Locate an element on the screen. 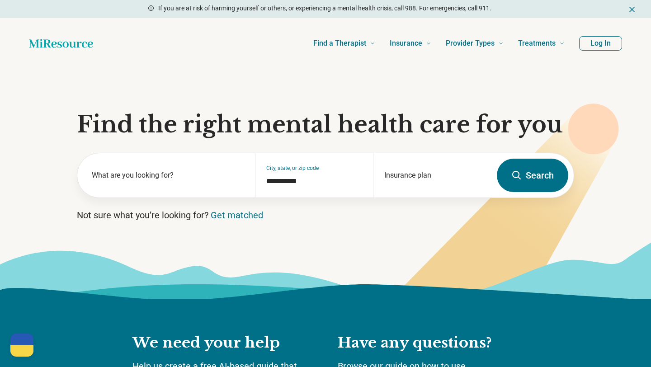 The height and width of the screenshot is (367, 651). span: Insurance is located at coordinates (406, 43).